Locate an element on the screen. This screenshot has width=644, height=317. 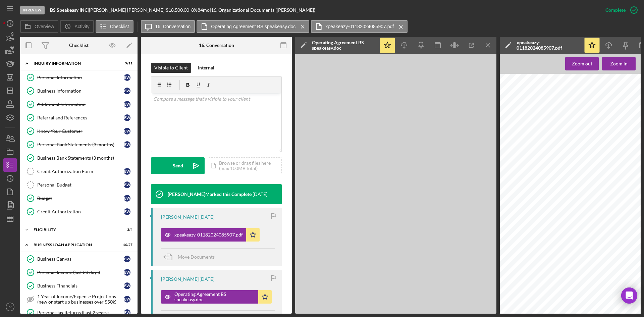
button: Visible to Client is located at coordinates (171, 68).